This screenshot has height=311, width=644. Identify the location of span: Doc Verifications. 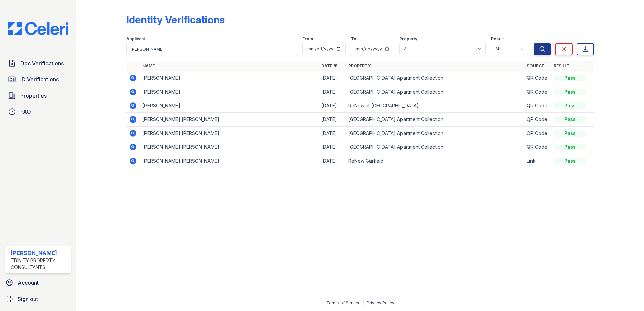
(42, 63).